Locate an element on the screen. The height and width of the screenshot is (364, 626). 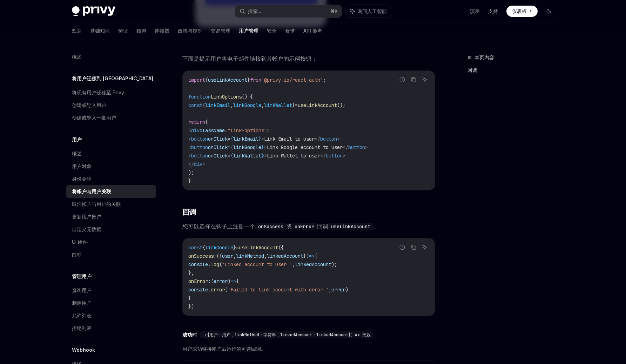
font: 用户对象 is located at coordinates (82, 166).